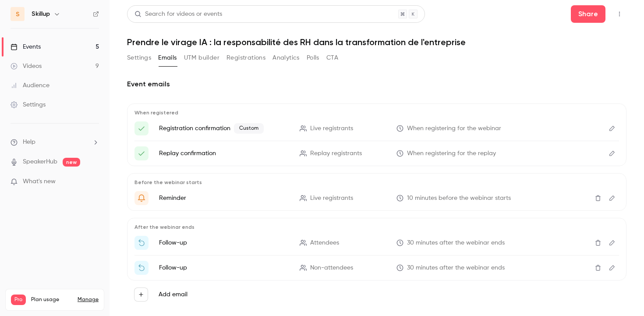  Describe the element at coordinates (325, 242) in the screenshot. I see `span: Attendees` at that location.